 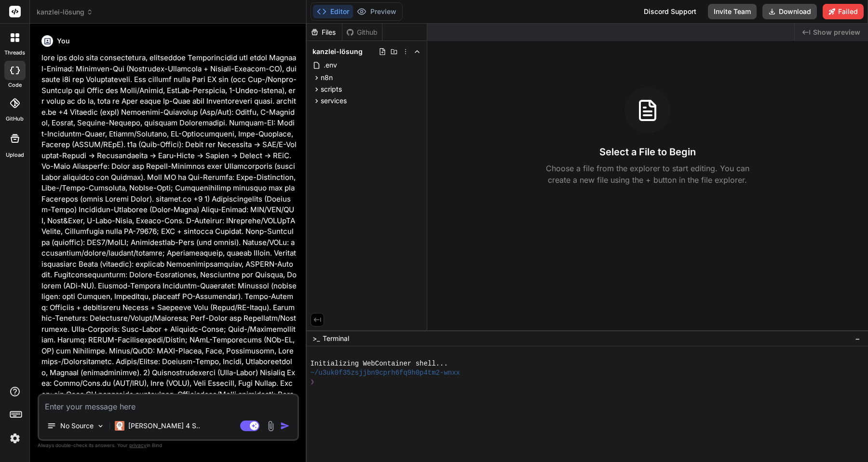 What do you see at coordinates (271, 425) in the screenshot?
I see `img: attachment` at bounding box center [271, 425].